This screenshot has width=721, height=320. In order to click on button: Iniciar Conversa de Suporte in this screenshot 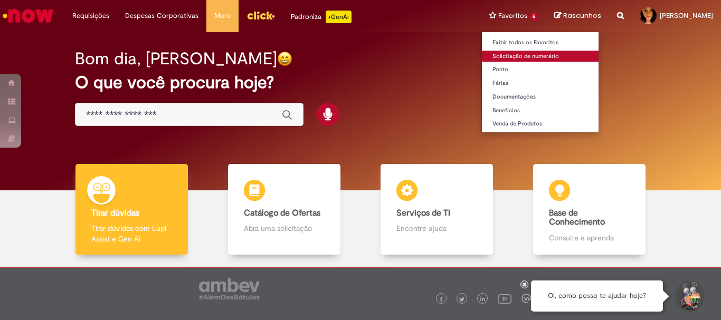, I will do `click(689, 297)`.